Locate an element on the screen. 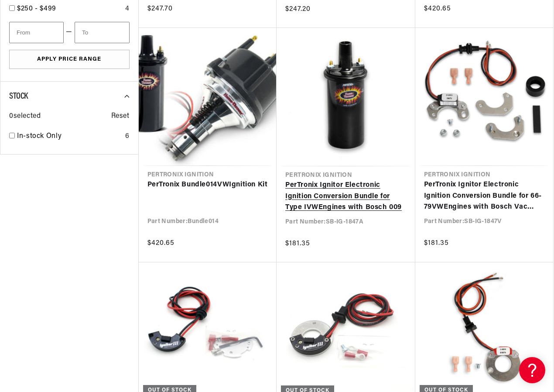 This screenshot has height=392, width=554. span: Reset is located at coordinates (120, 116).